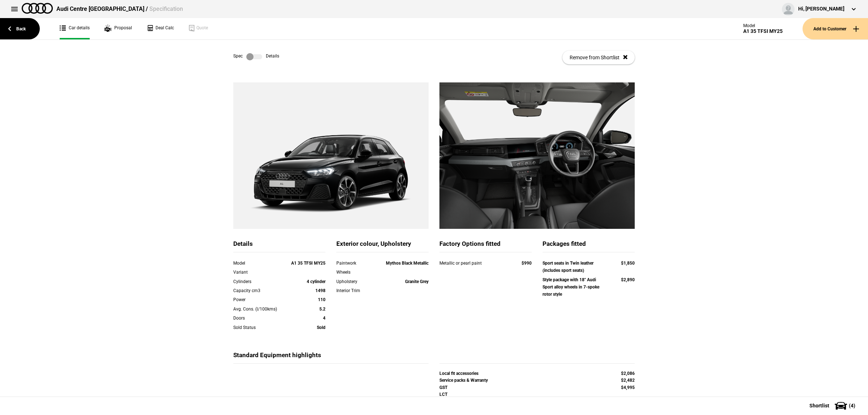  Describe the element at coordinates (464, 381) in the screenshot. I see `strong: Service packs & Warranty` at that location.